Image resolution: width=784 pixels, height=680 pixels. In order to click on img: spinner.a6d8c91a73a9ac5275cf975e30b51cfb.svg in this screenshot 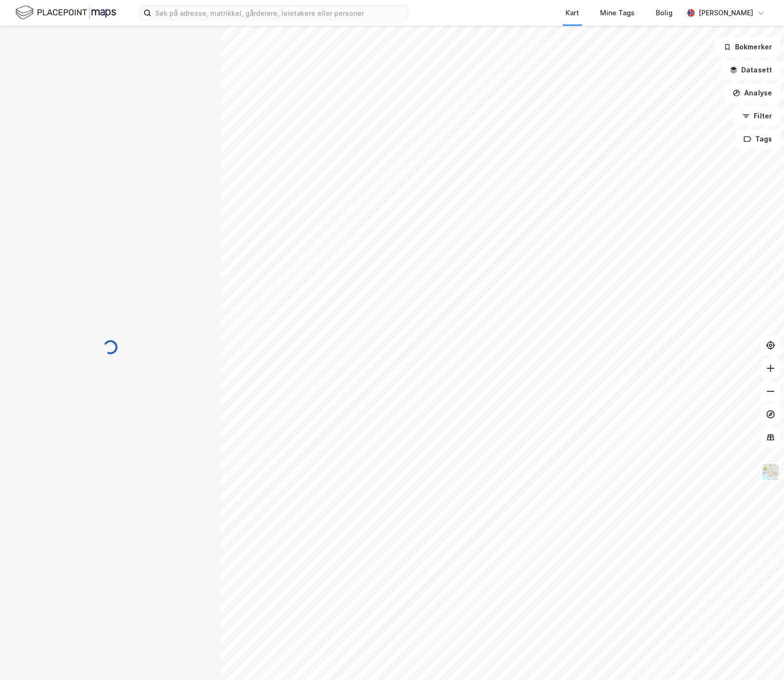, I will do `click(111, 347)`.